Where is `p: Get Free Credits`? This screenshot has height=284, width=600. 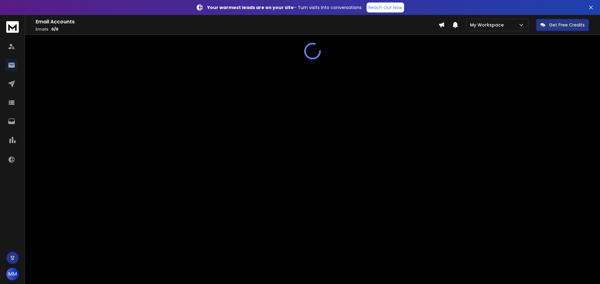 p: Get Free Credits is located at coordinates (566, 25).